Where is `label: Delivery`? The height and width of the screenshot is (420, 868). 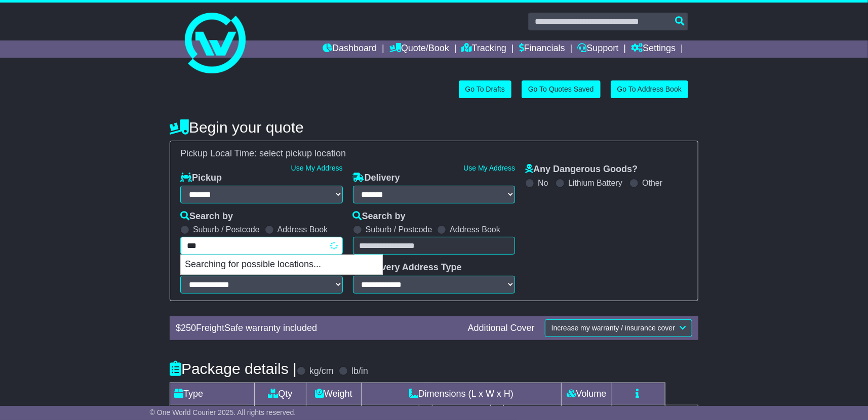
label: Delivery is located at coordinates (376, 178).